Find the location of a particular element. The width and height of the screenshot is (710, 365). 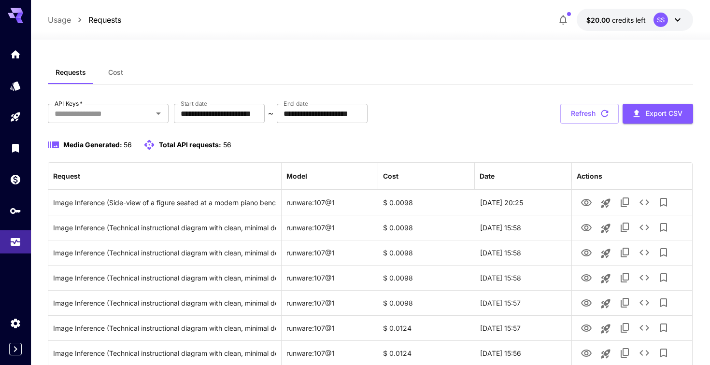

div: Model is located at coordinates (296, 176).